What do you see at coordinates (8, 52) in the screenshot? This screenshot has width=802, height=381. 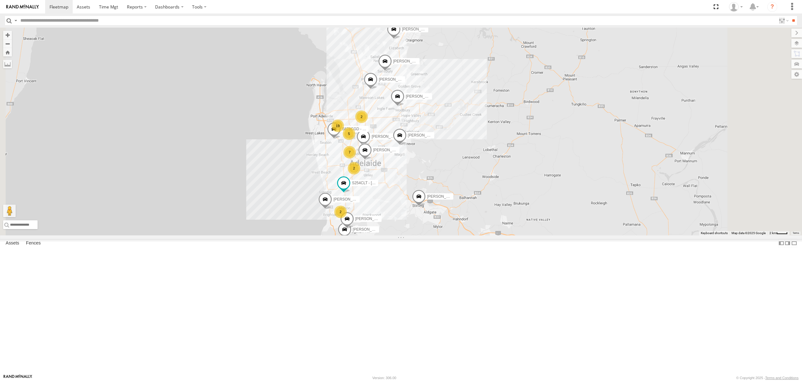 I see `button: Zoom Home` at bounding box center [8, 52].